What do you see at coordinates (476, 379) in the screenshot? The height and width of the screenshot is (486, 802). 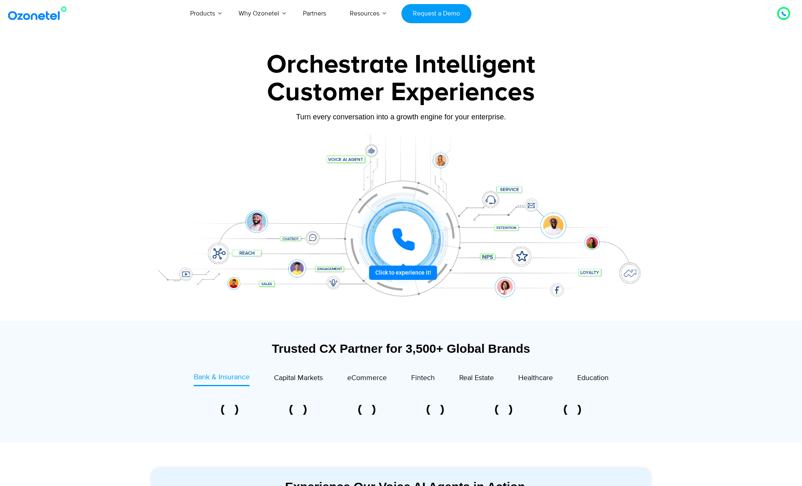 I see `a: Real Estate` at bounding box center [476, 379].